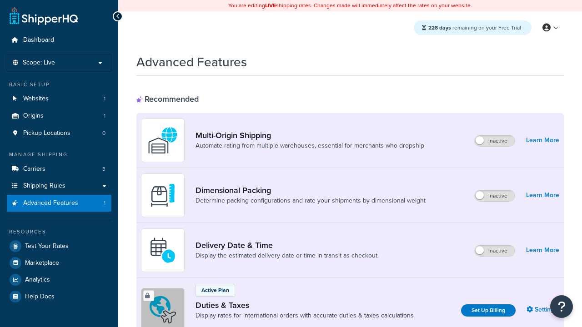  I want to click on a: Websites1, so click(59, 99).